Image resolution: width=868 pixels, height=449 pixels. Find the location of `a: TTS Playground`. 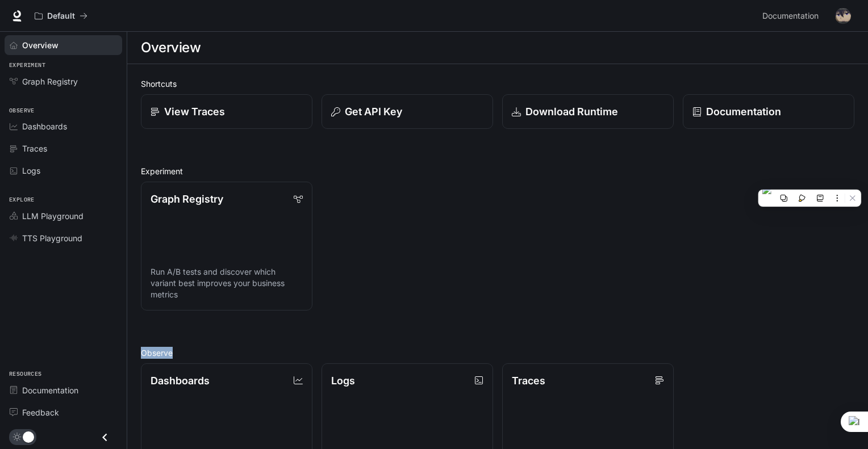

a: TTS Playground is located at coordinates (63, 238).